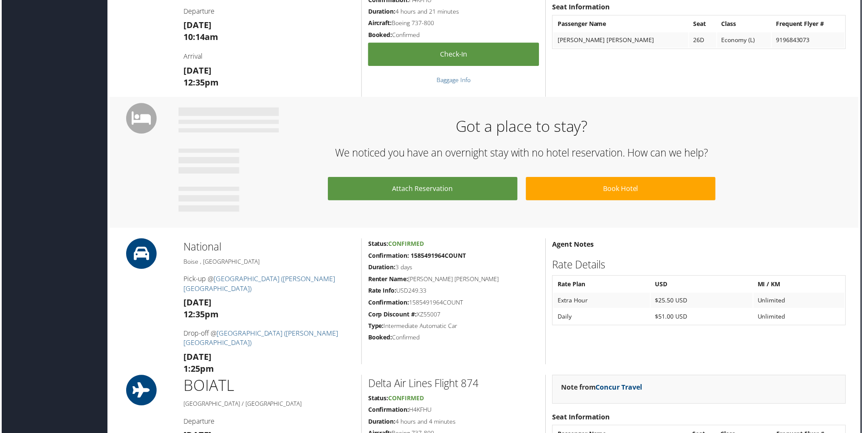  I want to click on a: Concur Travel, so click(620, 388).